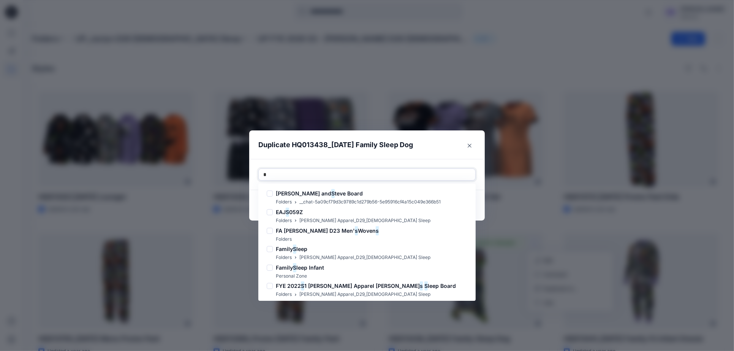 The width and height of the screenshot is (734, 351). What do you see at coordinates (370, 202) in the screenshot?
I see `p: __chat-5a09cf79d3c9789c1d279b56-5e95916cf4a15c049e366b51` at bounding box center [370, 202].